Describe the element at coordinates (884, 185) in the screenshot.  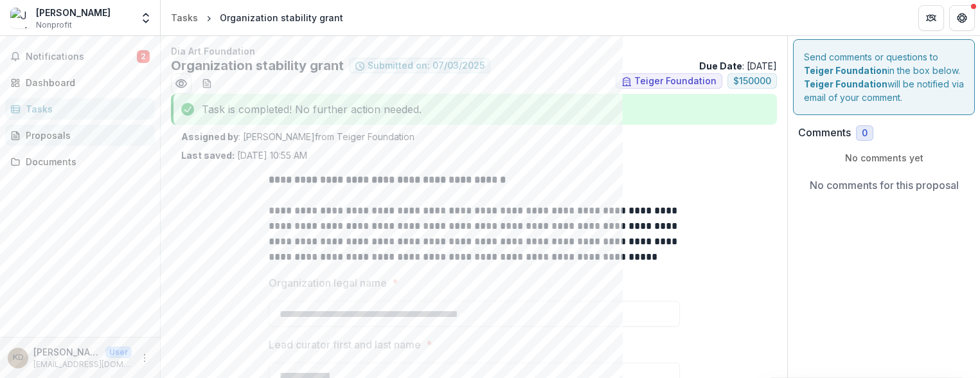
I see `p: No comments for this proposal` at that location.